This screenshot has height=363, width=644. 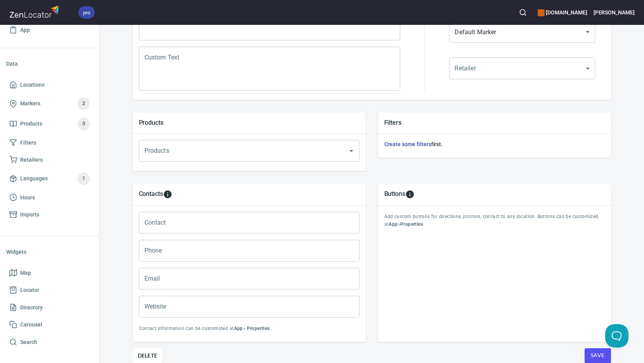 What do you see at coordinates (495, 123) in the screenshot?
I see `h5: Filters` at bounding box center [495, 123].